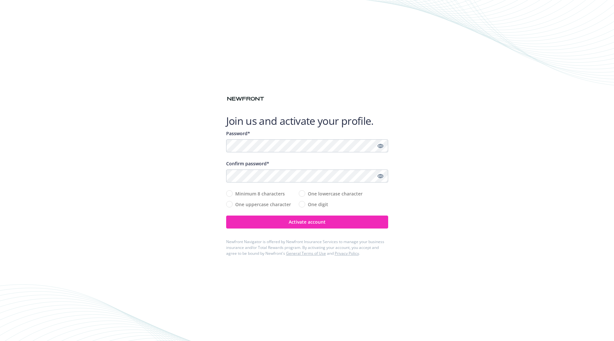 Image resolution: width=614 pixels, height=341 pixels. I want to click on input: Confirm your unique password..., so click(307, 176).